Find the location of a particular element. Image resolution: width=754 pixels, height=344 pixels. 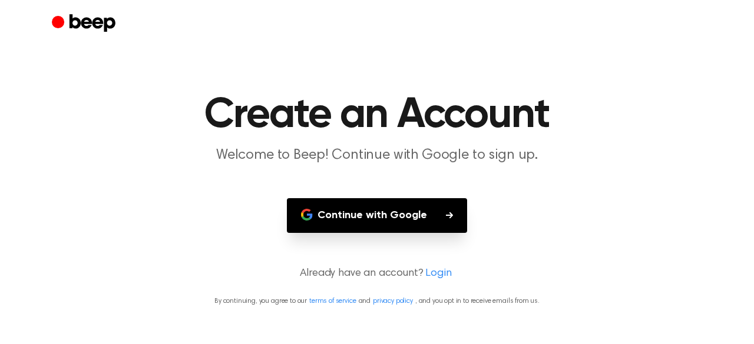

button: Continue with Google is located at coordinates (377, 216).